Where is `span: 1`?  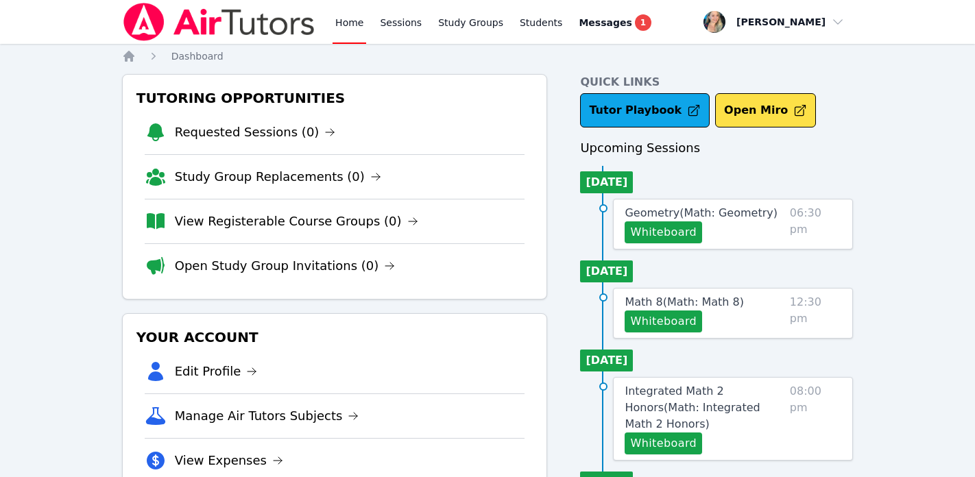
span: 1 is located at coordinates (643, 23).